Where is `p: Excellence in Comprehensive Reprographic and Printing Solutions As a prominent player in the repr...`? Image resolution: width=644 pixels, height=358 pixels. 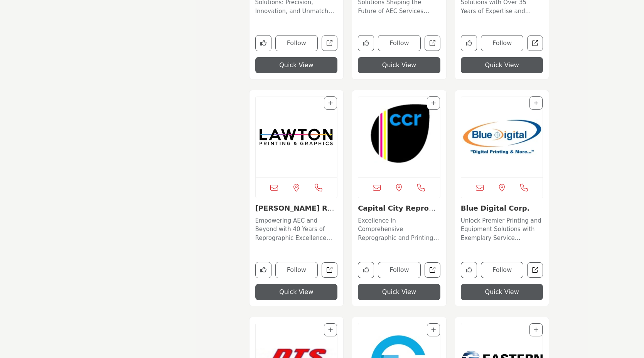
p: Excellence in Comprehensive Reprographic and Printing Solutions As a prominent player in the repr... is located at coordinates (399, 229).